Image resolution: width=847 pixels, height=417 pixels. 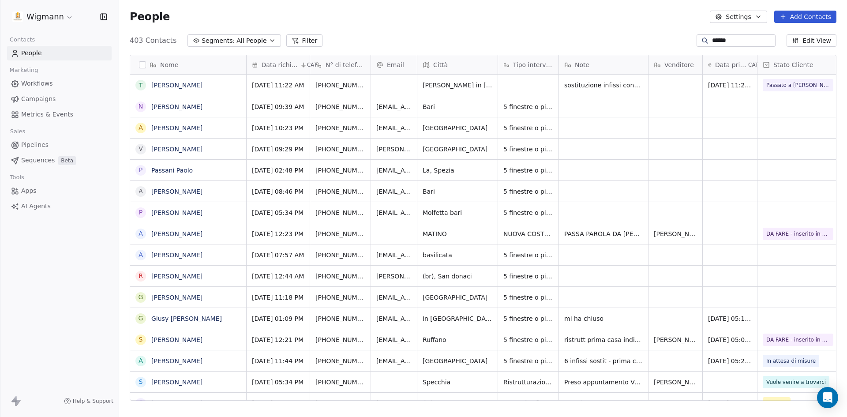 I want to click on span: Data primo contatto, so click(x=730, y=65).